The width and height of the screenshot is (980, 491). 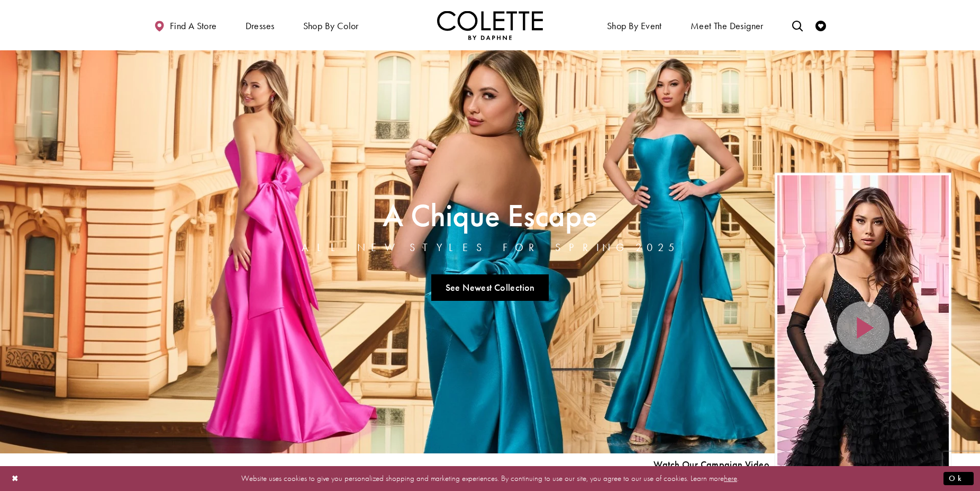 What do you see at coordinates (490, 478) in the screenshot?
I see `p: Website uses cookies to give you personalized shopping and marketing experiences. By continuing t...` at bounding box center [490, 478].